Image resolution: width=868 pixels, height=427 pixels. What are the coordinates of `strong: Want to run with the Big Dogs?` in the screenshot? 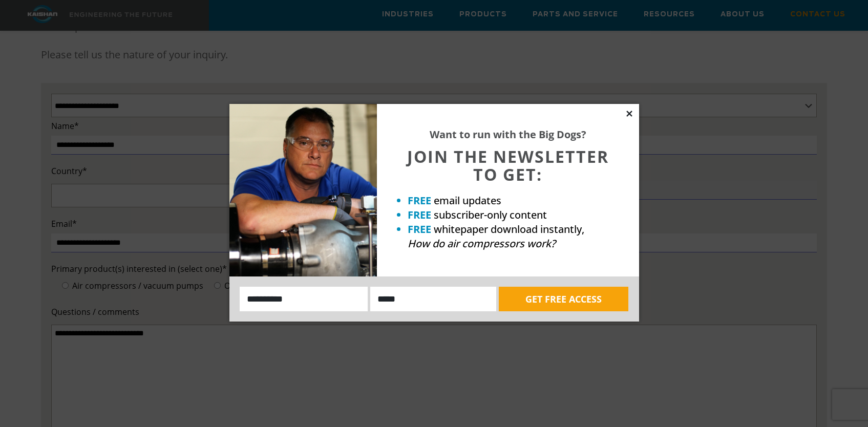 It's located at (508, 134).